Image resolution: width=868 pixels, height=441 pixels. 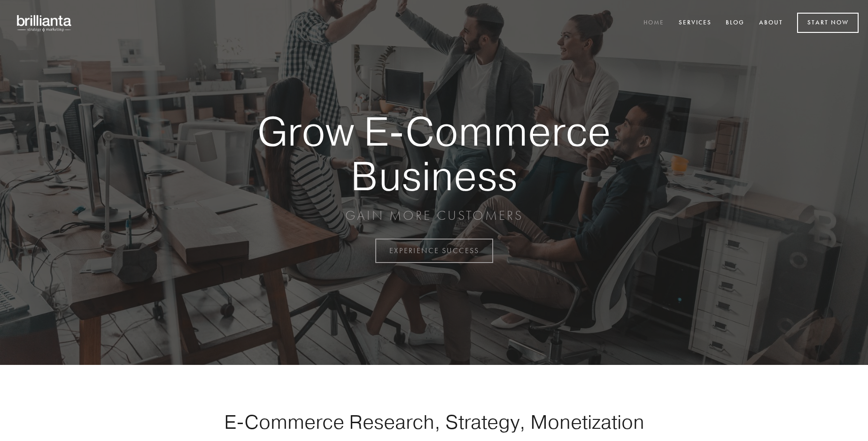 I want to click on a: Services, so click(x=695, y=23).